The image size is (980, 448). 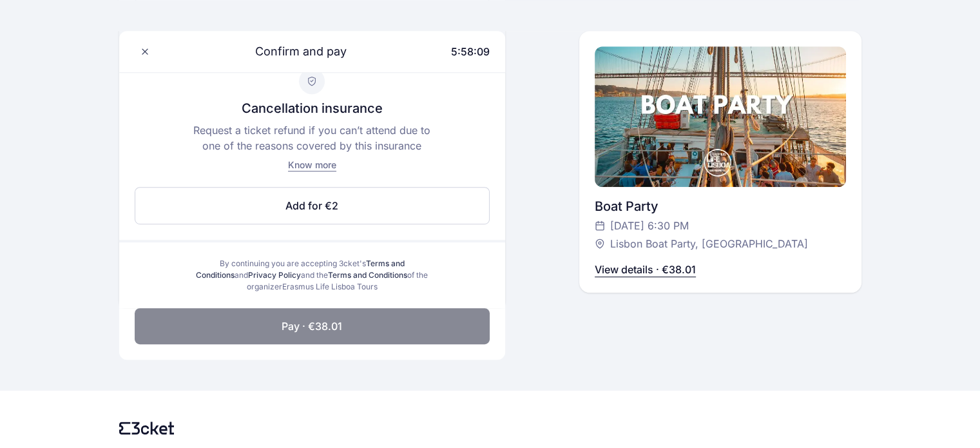 What do you see at coordinates (312, 108) in the screenshot?
I see `p: Cancellation insurance` at bounding box center [312, 108].